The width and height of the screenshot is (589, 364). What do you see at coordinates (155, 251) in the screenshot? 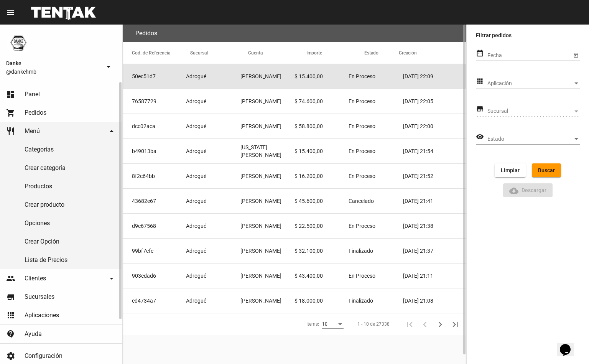
I see `mat-cell: 99bf7efc` at bounding box center [155, 251].